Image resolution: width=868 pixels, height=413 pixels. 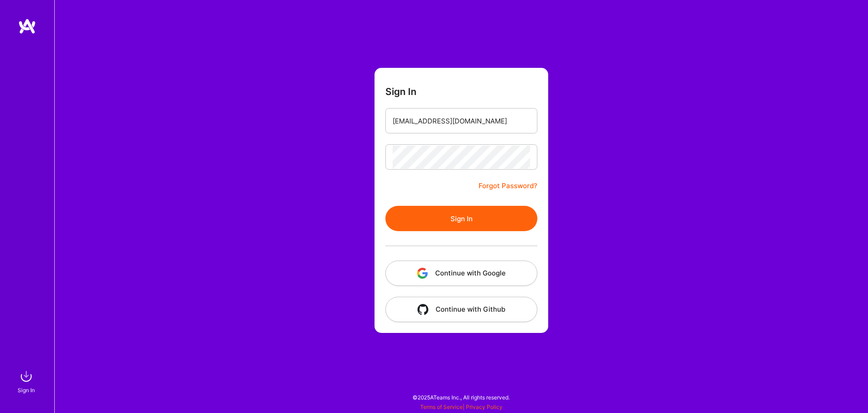 I want to click on button: Continue with Github, so click(x=461, y=310).